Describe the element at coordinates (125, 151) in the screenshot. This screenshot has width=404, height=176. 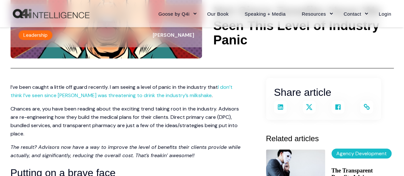
I see `em: The result? Advisors now have a way to improve the level of benefits their clients provide while ...` at that location.